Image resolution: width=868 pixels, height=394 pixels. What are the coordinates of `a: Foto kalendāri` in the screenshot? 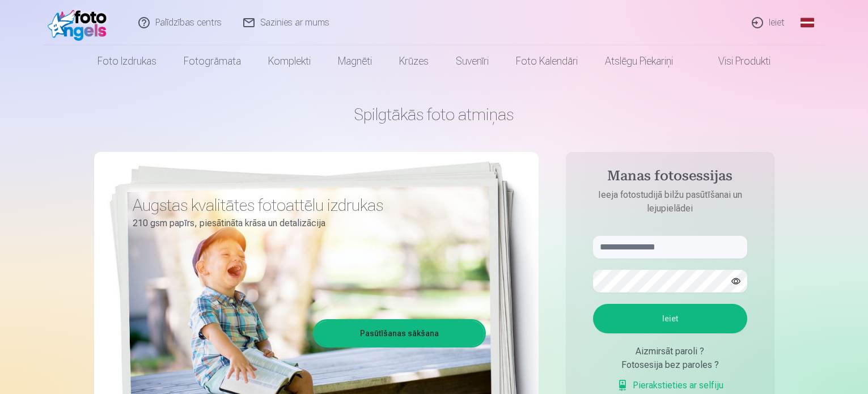 It's located at (547, 61).